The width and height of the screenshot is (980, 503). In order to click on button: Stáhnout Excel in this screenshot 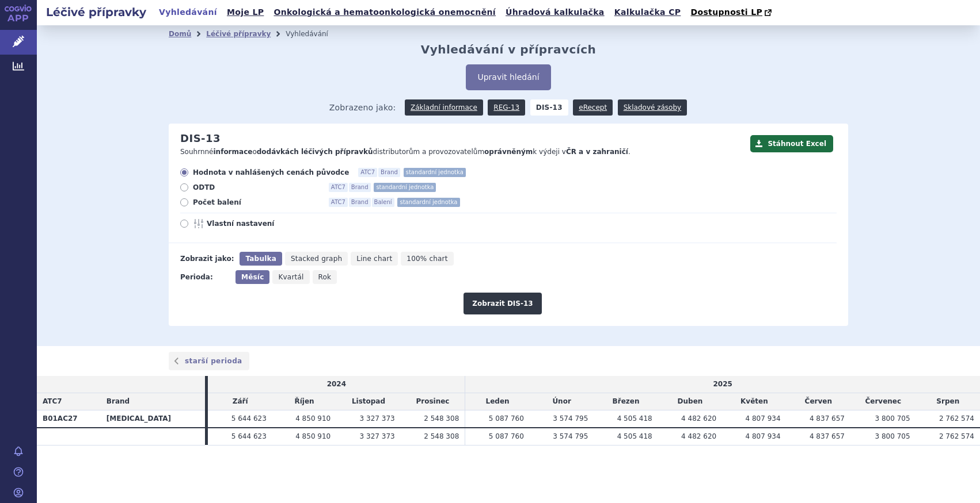, I will do `click(791, 144)`.